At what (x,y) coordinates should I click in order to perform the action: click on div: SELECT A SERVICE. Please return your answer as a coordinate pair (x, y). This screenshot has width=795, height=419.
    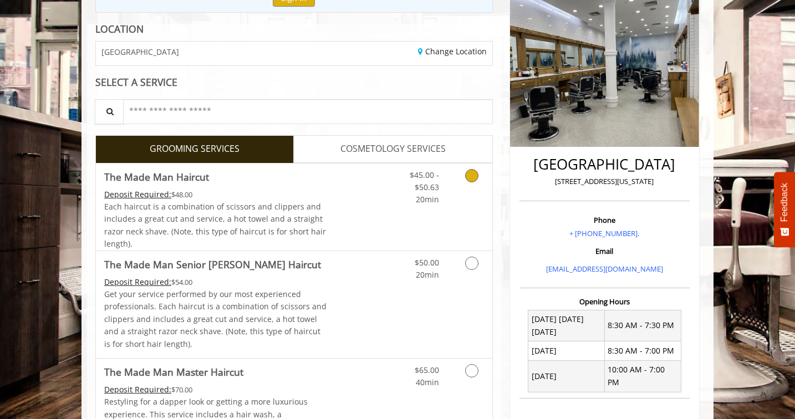
    Looking at the image, I should click on (294, 82).